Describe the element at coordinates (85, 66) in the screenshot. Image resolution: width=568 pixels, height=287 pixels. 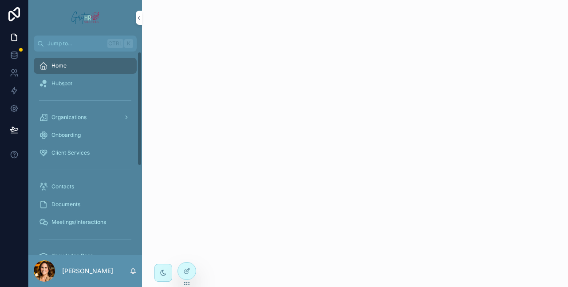
I see `a: Home` at that location.